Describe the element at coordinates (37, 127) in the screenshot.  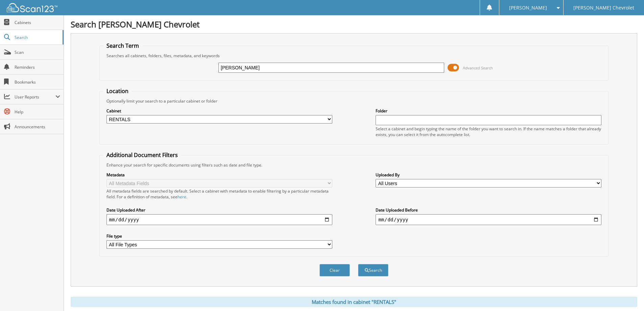
I see `span: Announcements` at that location.